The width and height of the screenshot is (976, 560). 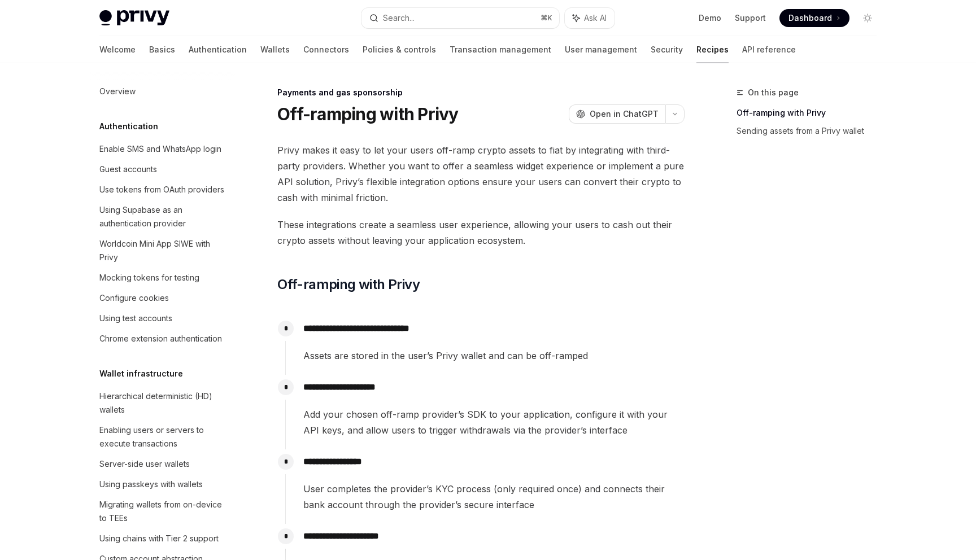 What do you see at coordinates (163, 149) in the screenshot?
I see `a: Enable SMS and WhatsApp login` at bounding box center [163, 149].